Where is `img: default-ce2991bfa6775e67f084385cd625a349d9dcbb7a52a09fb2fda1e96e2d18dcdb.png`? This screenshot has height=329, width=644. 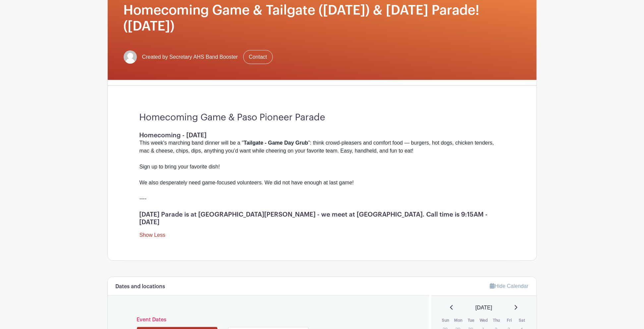
img: default-ce2991bfa6775e67f084385cd625a349d9dcbb7a52a09fb2fda1e96e2d18dcdb.png is located at coordinates (130, 57).